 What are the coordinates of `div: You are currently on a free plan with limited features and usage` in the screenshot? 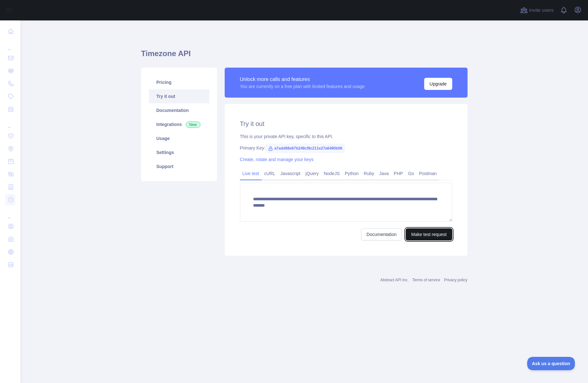 It's located at (302, 86).